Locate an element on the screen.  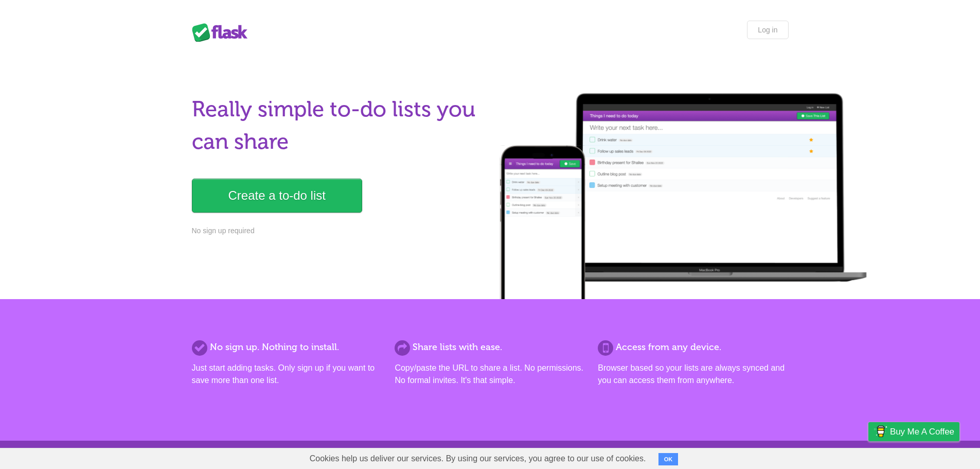
a: Create a to-do list is located at coordinates (277, 195).